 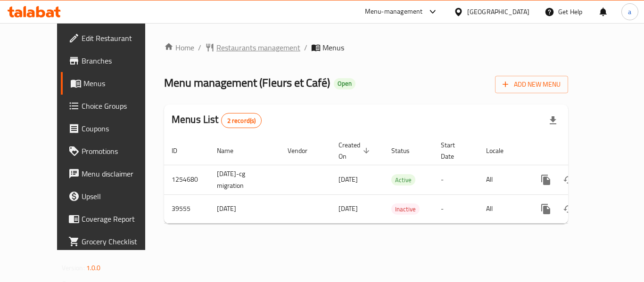 I want to click on span: Branches, so click(x=119, y=61).